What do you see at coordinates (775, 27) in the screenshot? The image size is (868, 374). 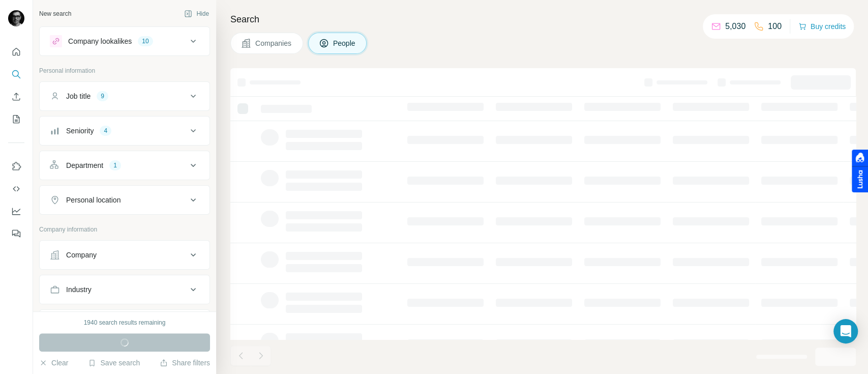 I see `p: 100` at bounding box center [775, 27].